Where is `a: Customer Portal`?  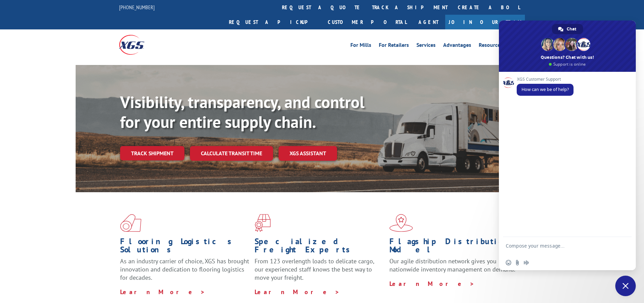 a: Customer Portal is located at coordinates (367, 22).